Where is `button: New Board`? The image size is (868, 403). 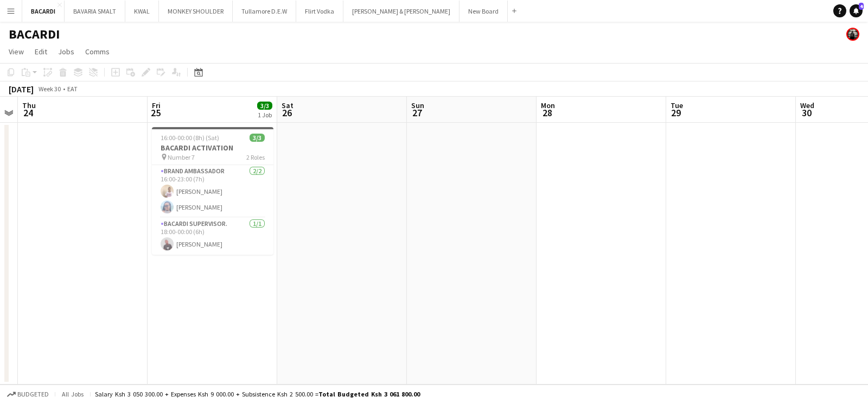 button: New Board is located at coordinates (483, 11).